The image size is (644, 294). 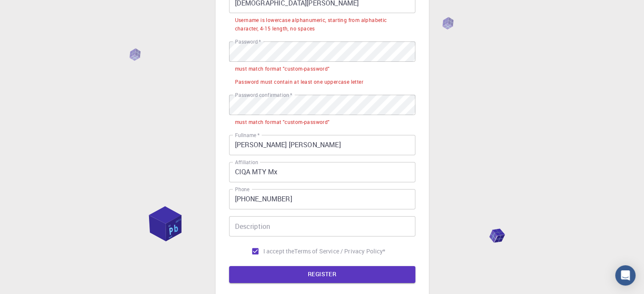 I want to click on div: Username is lowercase alphanumeric, starting from alphabetic character, 4-15 length, no spaces, so click(x=322, y=24).